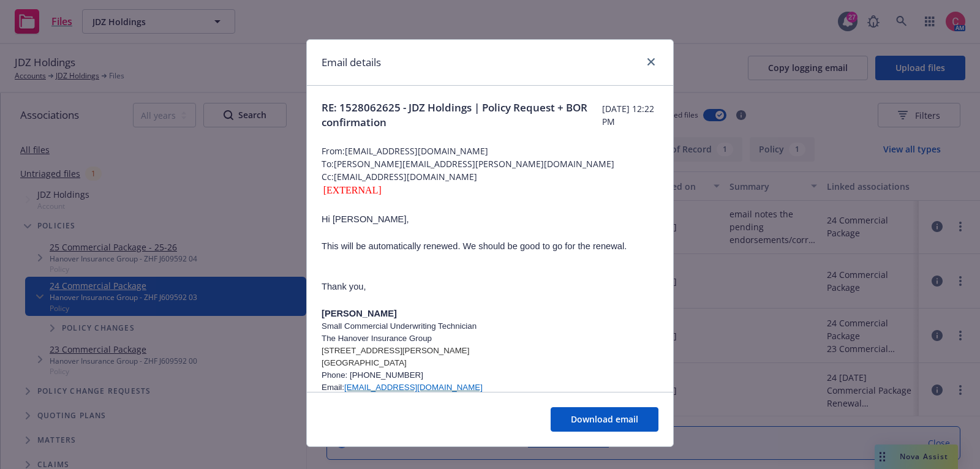 The height and width of the screenshot is (469, 980). I want to click on a: close, so click(651, 62).